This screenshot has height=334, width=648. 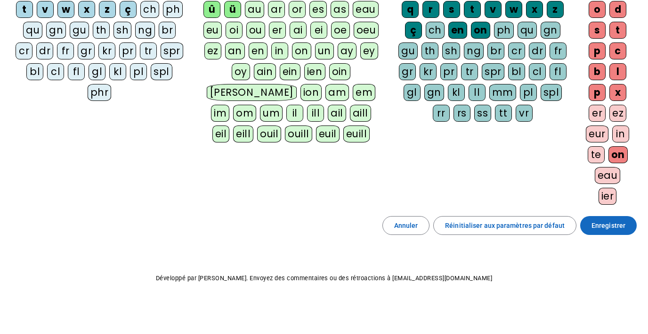 What do you see at coordinates (514, 9) in the screenshot?
I see `div: w` at bounding box center [514, 9].